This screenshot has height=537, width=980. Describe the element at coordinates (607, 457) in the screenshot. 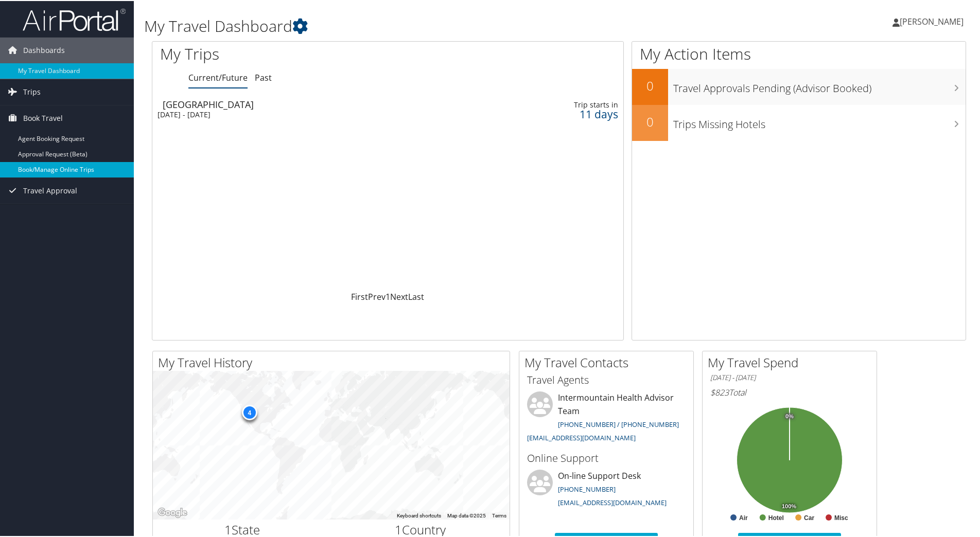

I see `h3: Online Support` at that location.